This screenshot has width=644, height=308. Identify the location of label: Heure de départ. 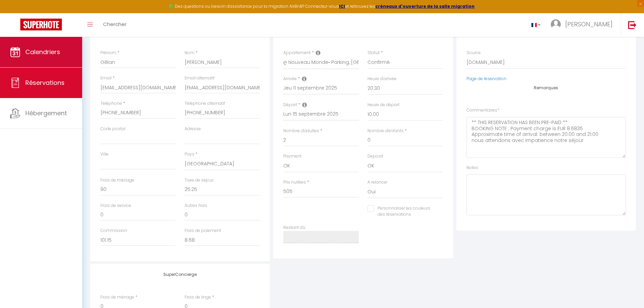
(383, 105).